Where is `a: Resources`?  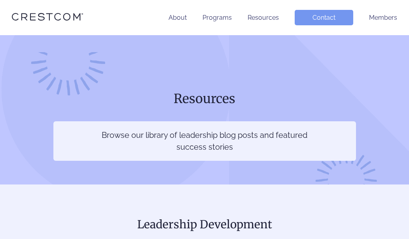 a: Resources is located at coordinates (263, 17).